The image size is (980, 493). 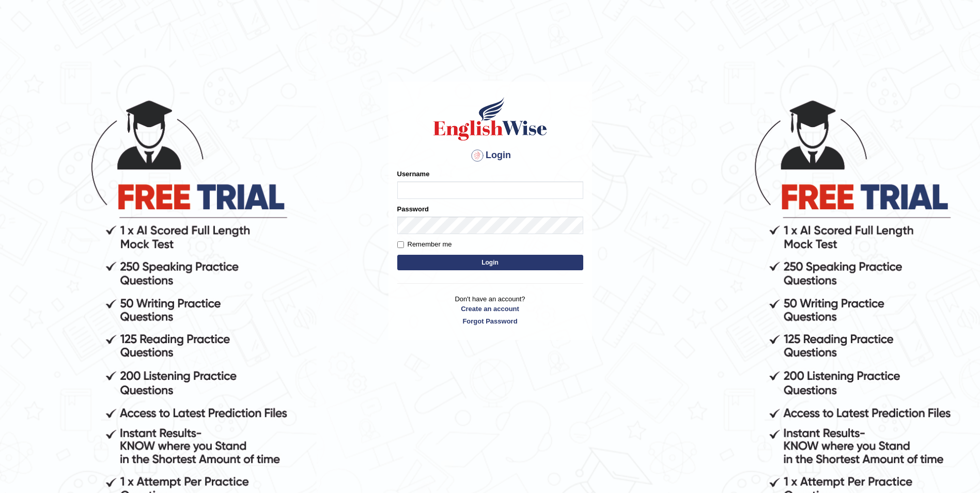 I want to click on label: Password, so click(x=413, y=209).